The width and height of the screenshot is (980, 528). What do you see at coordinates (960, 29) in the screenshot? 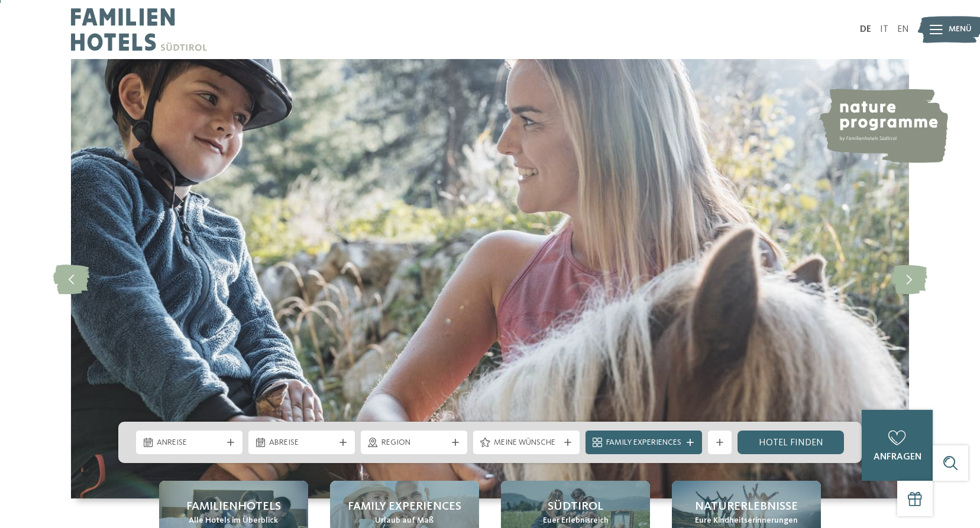
I see `span: Menü` at bounding box center [960, 29].